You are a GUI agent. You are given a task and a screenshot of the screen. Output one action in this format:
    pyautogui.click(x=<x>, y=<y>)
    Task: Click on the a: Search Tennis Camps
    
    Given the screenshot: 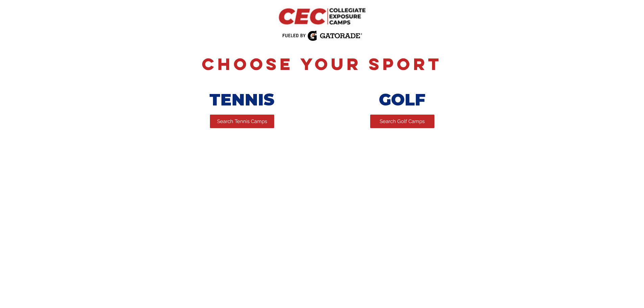 What is the action you would take?
    pyautogui.click(x=242, y=122)
    